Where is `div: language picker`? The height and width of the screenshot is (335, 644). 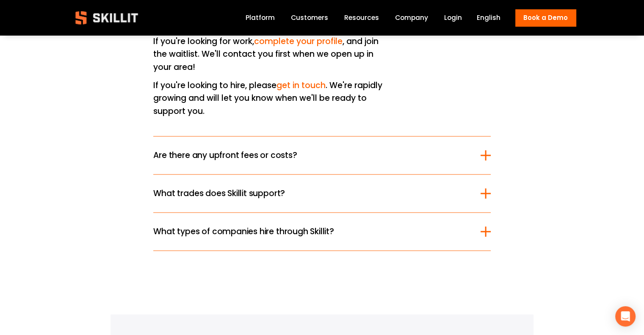
div: language picker is located at coordinates (489, 18).